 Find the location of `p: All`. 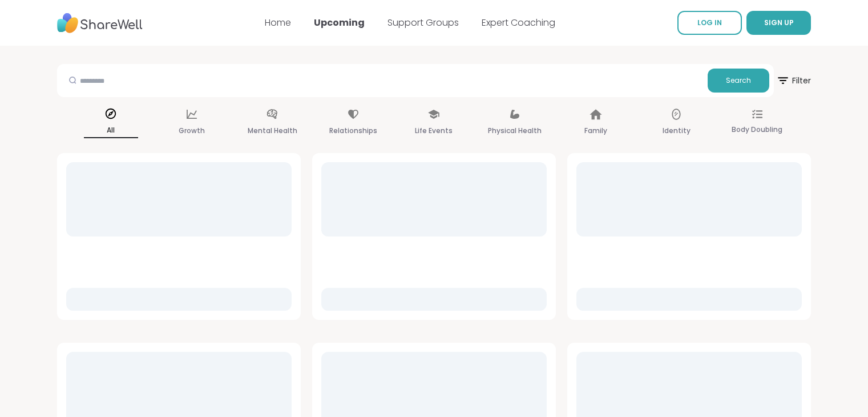

p: All is located at coordinates (111, 130).